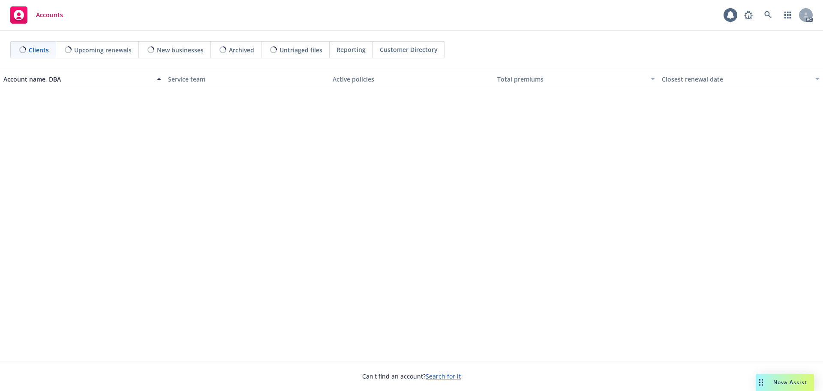  I want to click on a: Switch app, so click(788, 15).